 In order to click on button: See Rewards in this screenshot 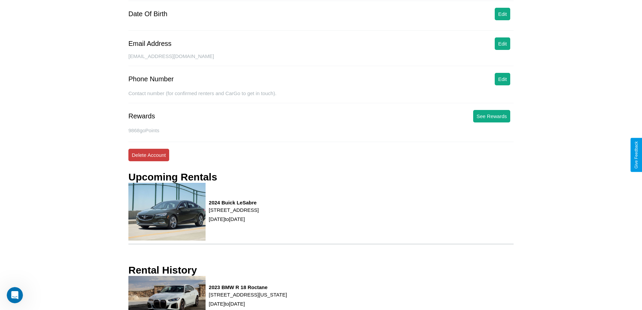, I will do `click(492, 116)`.